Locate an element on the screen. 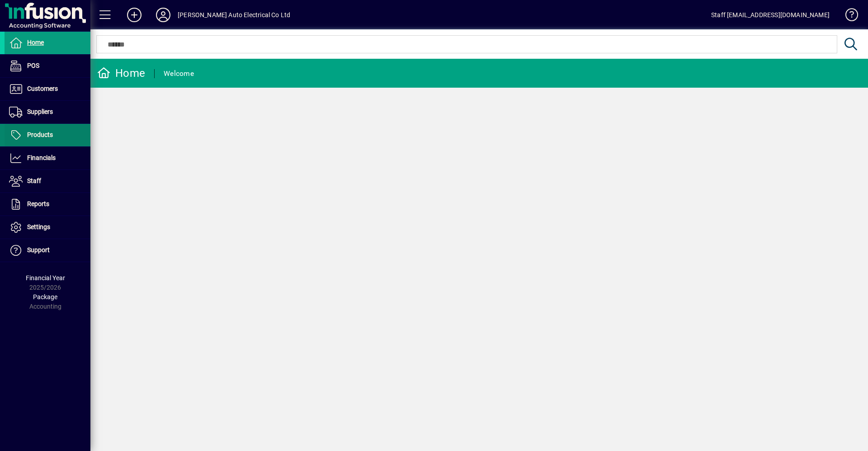 Image resolution: width=868 pixels, height=451 pixels. span: Staff is located at coordinates (34, 181).